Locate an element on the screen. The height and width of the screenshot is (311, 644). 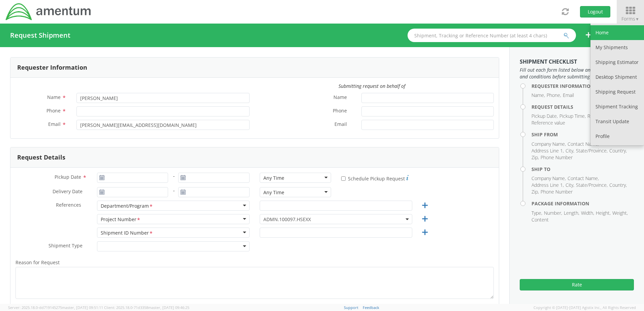
li: Width is located at coordinates (588, 213).